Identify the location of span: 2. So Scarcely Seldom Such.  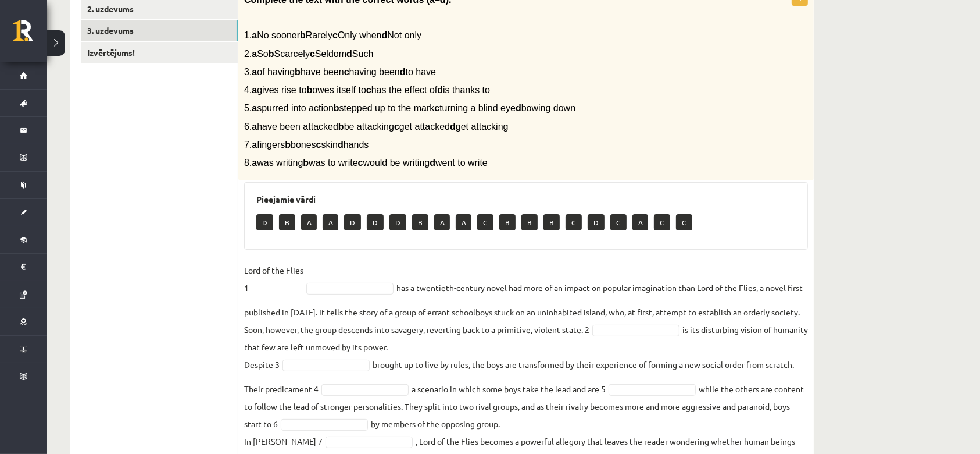
(309, 53).